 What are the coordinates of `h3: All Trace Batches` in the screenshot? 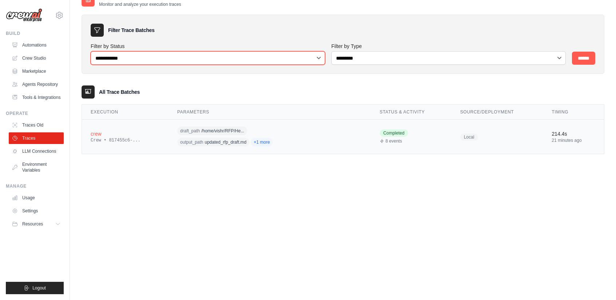 It's located at (119, 92).